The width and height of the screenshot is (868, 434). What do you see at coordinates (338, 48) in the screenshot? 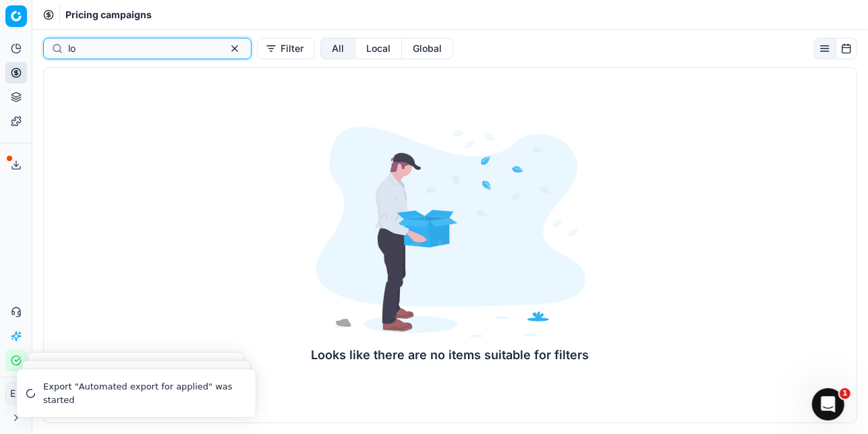
I see `button: all` at bounding box center [338, 48].